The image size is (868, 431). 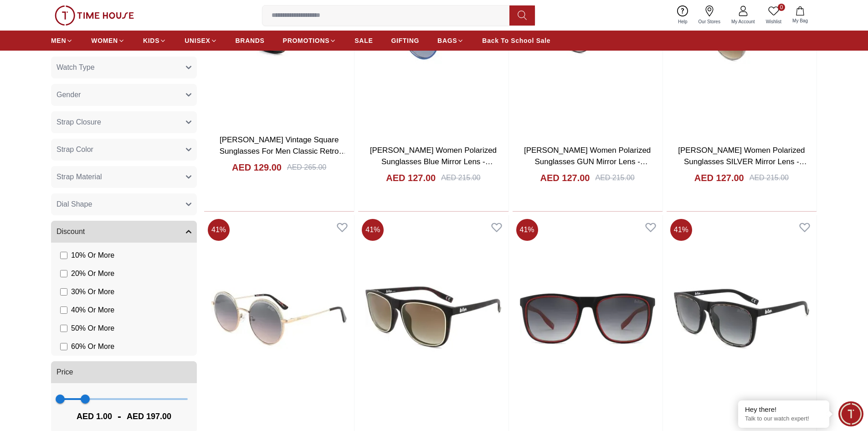 What do you see at coordinates (124, 177) in the screenshot?
I see `button: Strap Material` at bounding box center [124, 177].